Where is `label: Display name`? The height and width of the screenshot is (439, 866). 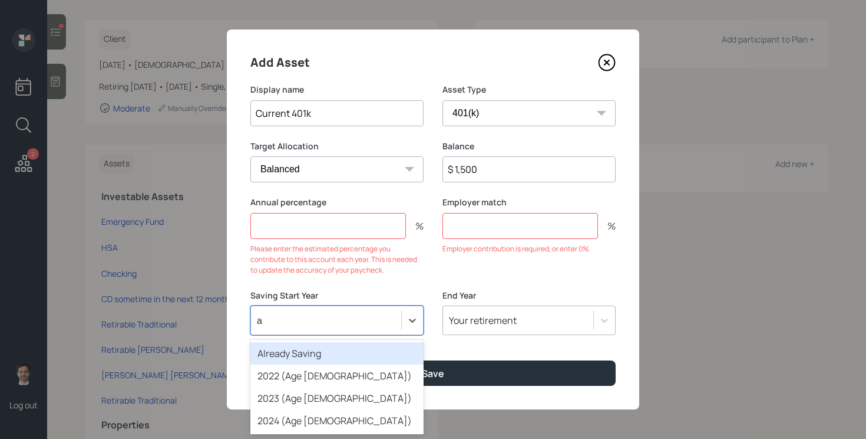
label: Display name is located at coordinates (337, 90).